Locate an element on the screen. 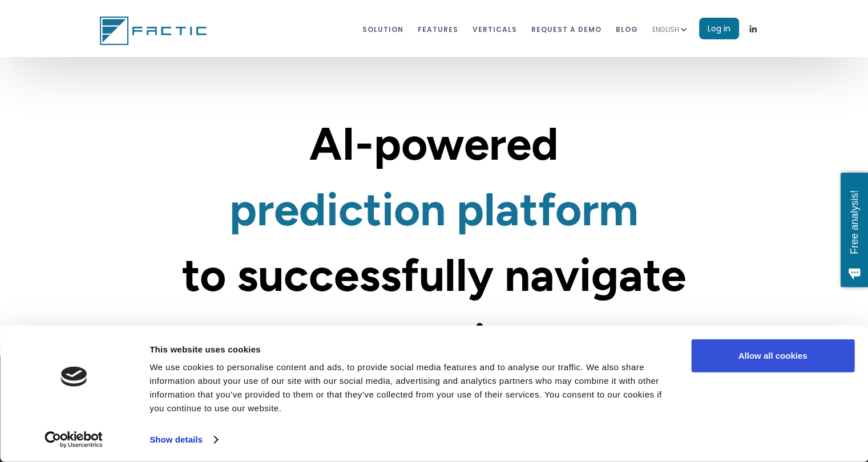 The image size is (868, 462). a: VERTICALS is located at coordinates (495, 29).